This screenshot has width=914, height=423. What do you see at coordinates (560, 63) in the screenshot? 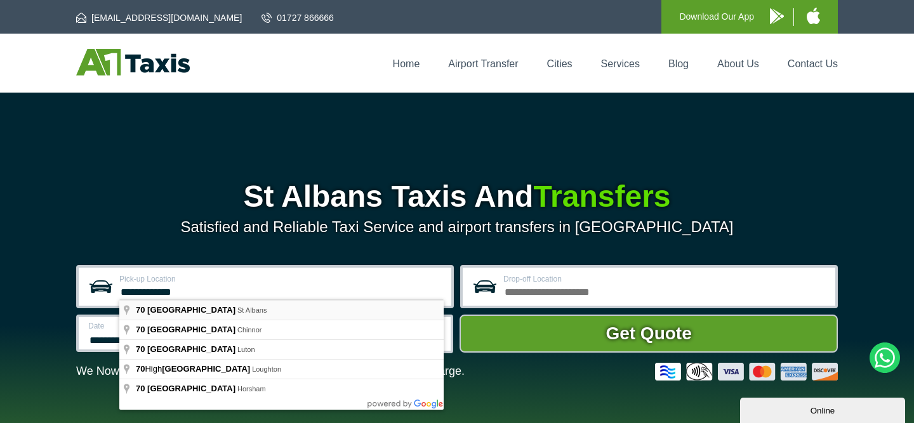
I see `a: Cities` at bounding box center [560, 63].